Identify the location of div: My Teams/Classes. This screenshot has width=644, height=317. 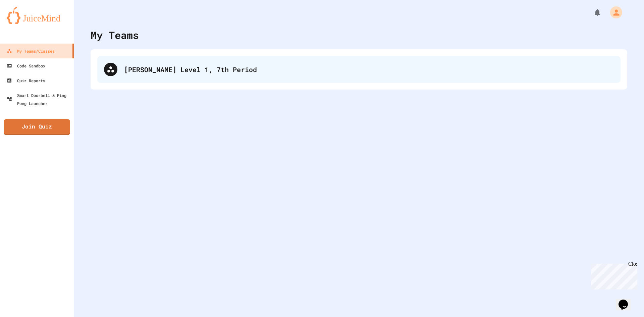
(31, 51).